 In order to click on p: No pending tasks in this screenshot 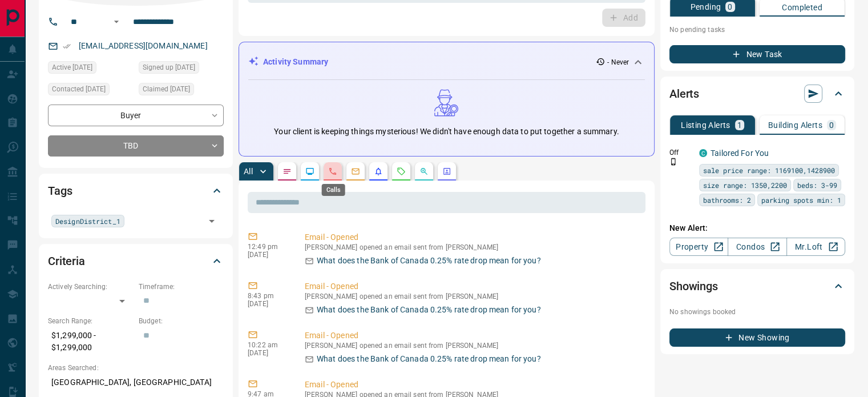, I will do `click(757, 29)`.